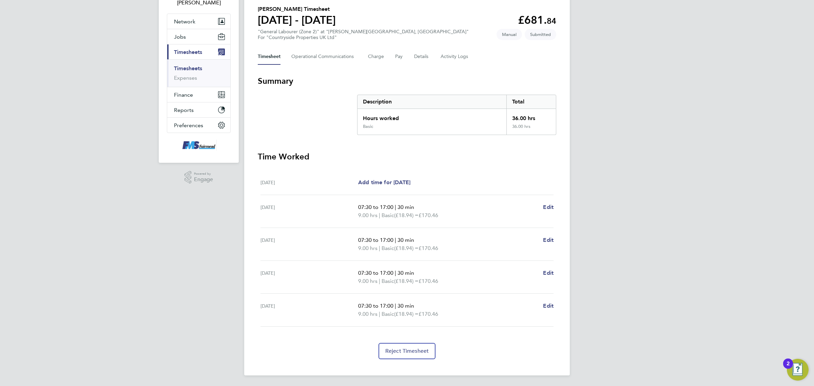 The image size is (814, 386). Describe the element at coordinates (324, 57) in the screenshot. I see `button: Operational Communications` at that location.